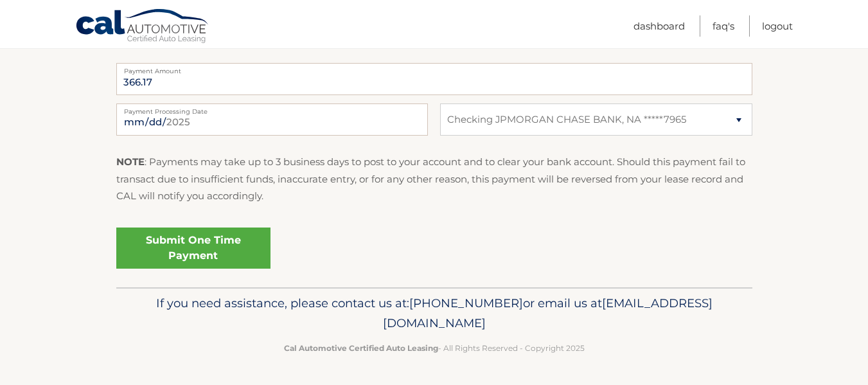  I want to click on a: Dashboard, so click(660, 26).